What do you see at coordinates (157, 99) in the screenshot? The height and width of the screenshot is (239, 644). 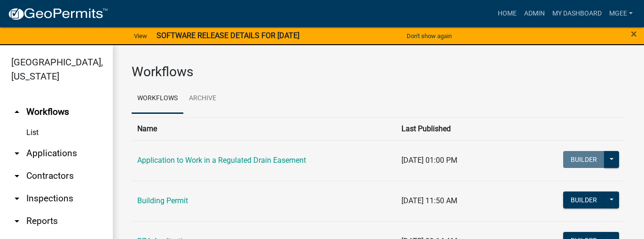 I see `a: Workflows` at bounding box center [157, 99].